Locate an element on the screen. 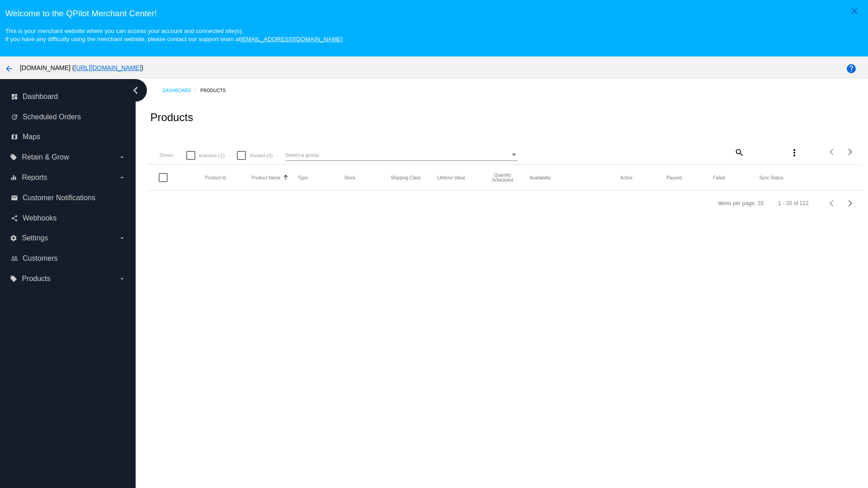  i: dashboard is located at coordinates (15, 97).